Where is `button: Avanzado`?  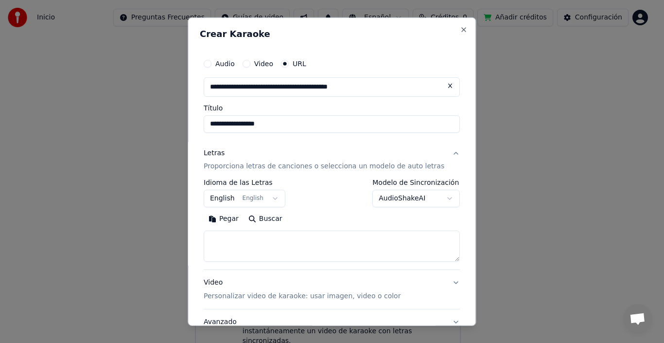 button: Avanzado is located at coordinates (332, 322).